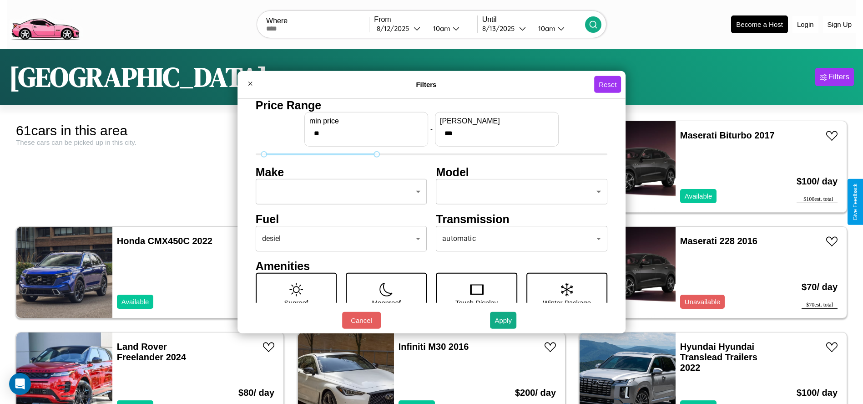  Describe the element at coordinates (432, 265) in the screenshot. I see `h4: Amenities` at that location.